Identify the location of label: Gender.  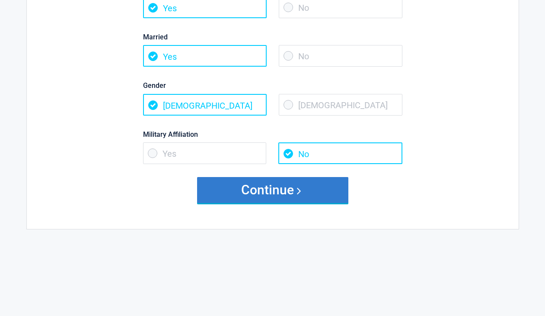
(273, 85).